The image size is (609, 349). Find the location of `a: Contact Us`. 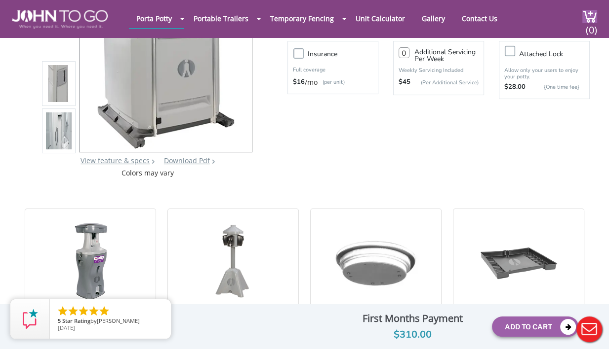

a: Contact Us is located at coordinates (479, 18).